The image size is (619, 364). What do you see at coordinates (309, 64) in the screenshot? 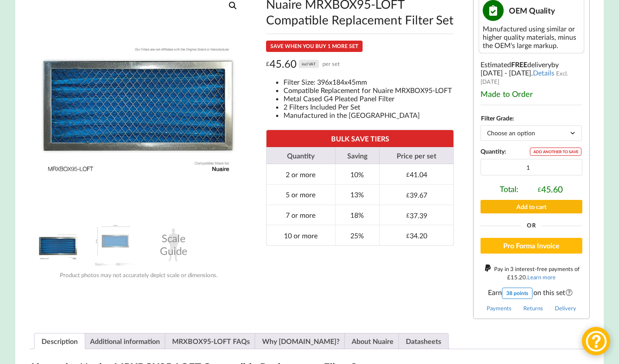
I see `div: incl VAT` at bounding box center [309, 64].